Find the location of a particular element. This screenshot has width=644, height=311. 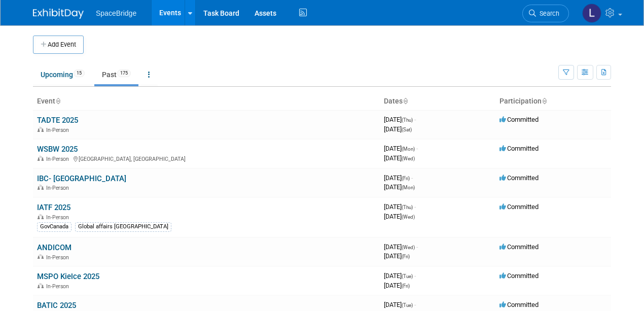

div: GovCanada is located at coordinates (55, 227).